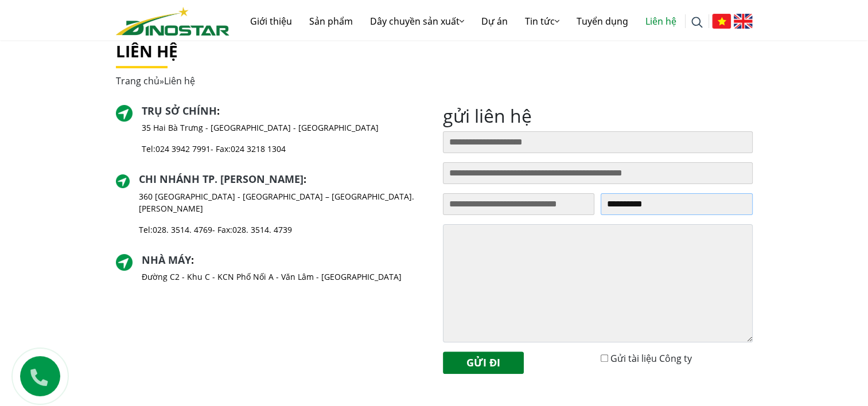 The width and height of the screenshot is (868, 406). What do you see at coordinates (603, 21) in the screenshot?
I see `a: Tuyển dụng` at bounding box center [603, 21].